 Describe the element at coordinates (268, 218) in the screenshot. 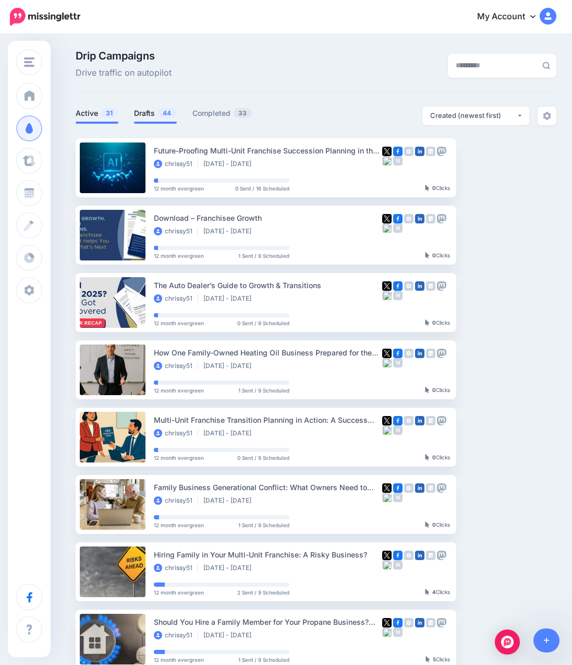

I see `div: Download – Franchisee Growth` at that location.